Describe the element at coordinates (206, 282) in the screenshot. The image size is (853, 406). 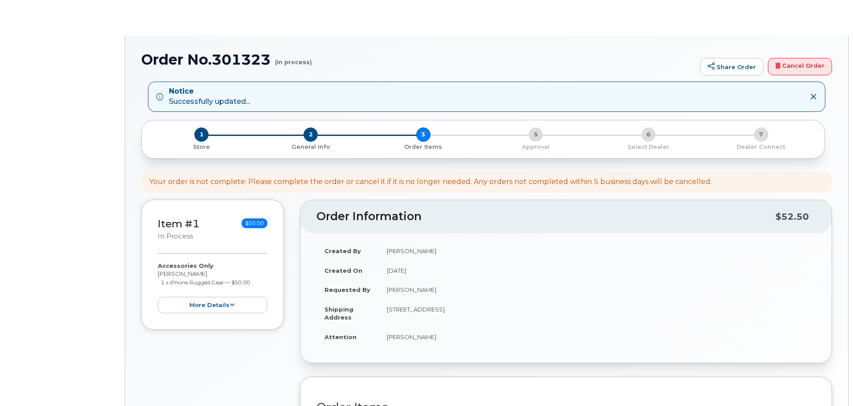
I see `small: 1 x iPhone Rugged Case — $50.00` at that location.